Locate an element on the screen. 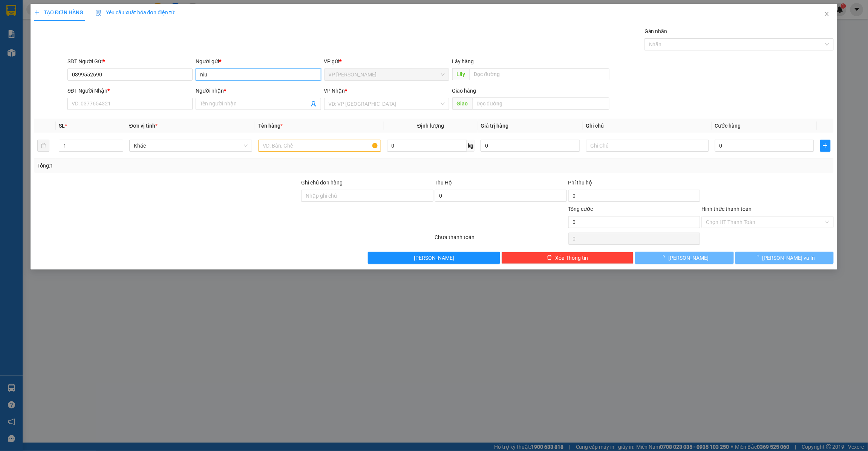 Image resolution: width=868 pixels, height=451 pixels. div: Chưa thanh toán is located at coordinates (501, 239).